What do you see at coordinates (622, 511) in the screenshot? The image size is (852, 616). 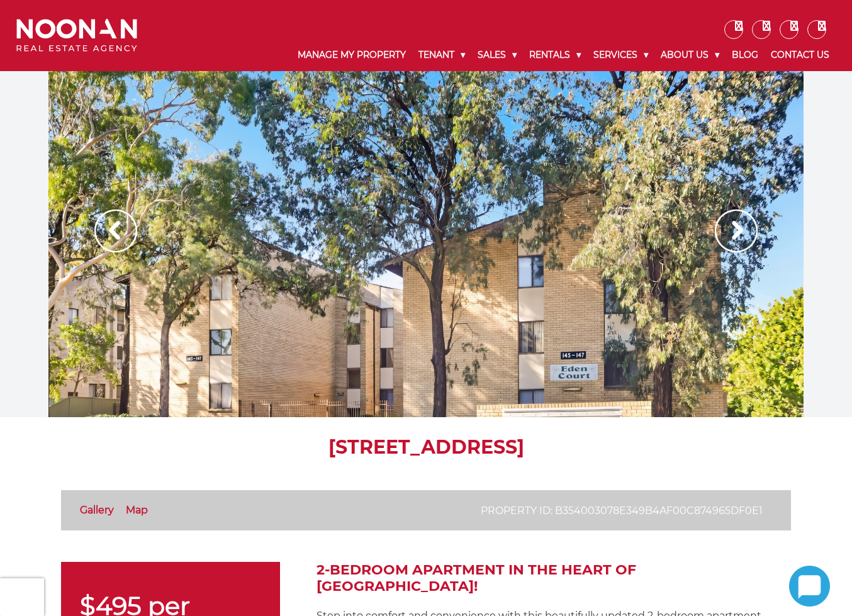 I see `p: Property ID: b354003078e349b4af00c874965df0e1` at bounding box center [622, 511].